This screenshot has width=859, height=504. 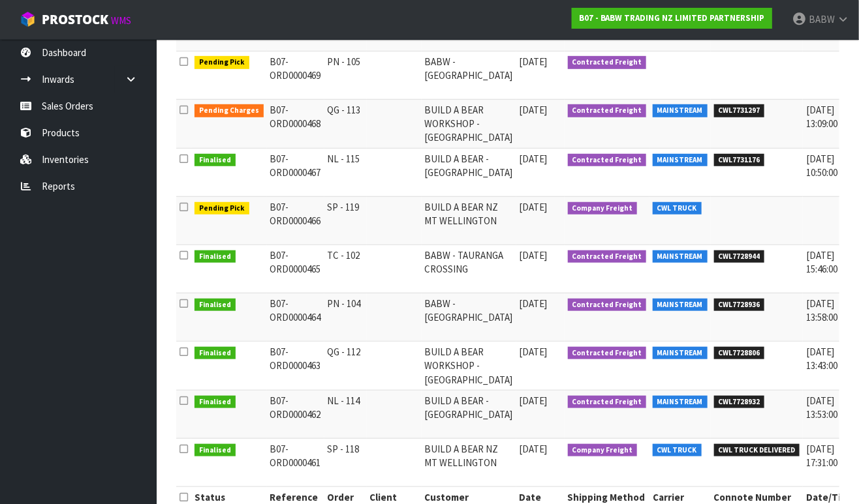 I want to click on span: CWL7728936, so click(x=740, y=306).